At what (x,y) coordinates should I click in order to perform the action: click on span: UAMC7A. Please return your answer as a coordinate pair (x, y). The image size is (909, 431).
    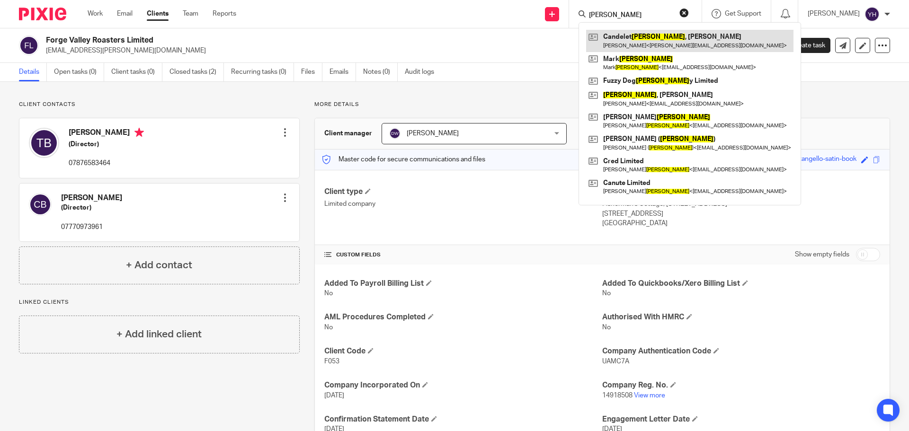
    Looking at the image, I should click on (616, 362).